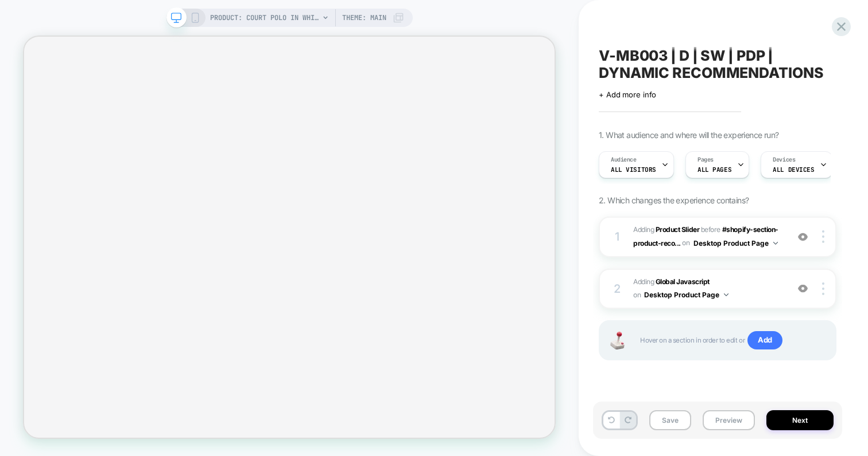 Image resolution: width=868 pixels, height=456 pixels. I want to click on span: Audience, so click(623, 160).